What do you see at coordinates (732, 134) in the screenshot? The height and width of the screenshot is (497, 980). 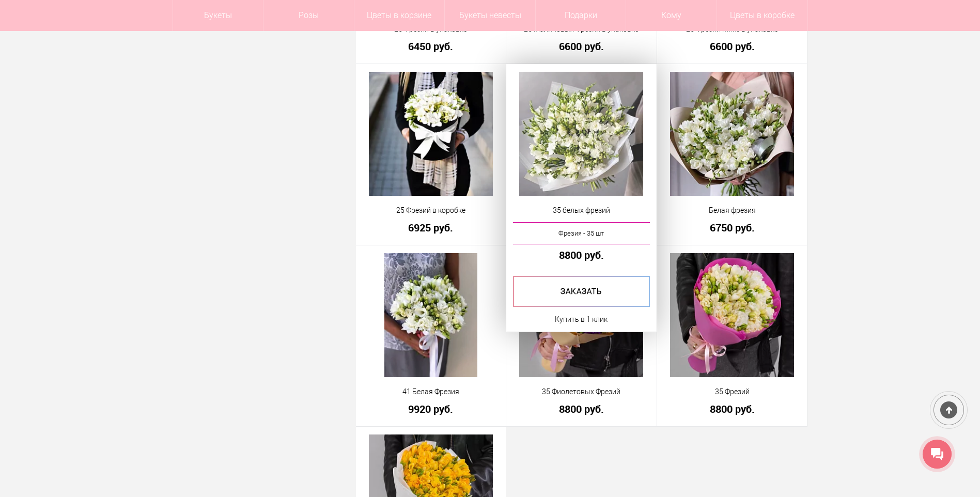 I see `img: Белая фрезия` at bounding box center [732, 134].